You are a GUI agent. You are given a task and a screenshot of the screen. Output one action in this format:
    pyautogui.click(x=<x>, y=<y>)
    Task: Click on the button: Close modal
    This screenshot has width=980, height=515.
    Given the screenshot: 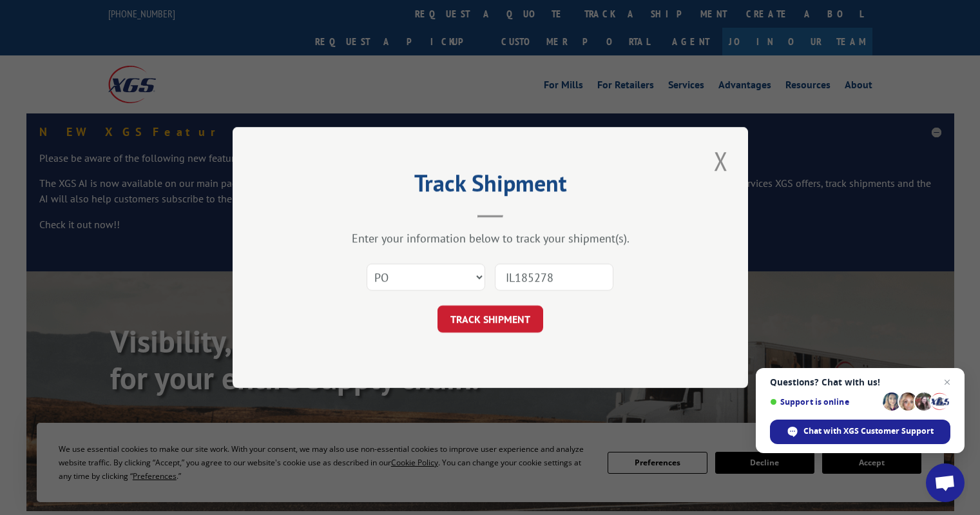 What is the action you would take?
    pyautogui.click(x=721, y=160)
    